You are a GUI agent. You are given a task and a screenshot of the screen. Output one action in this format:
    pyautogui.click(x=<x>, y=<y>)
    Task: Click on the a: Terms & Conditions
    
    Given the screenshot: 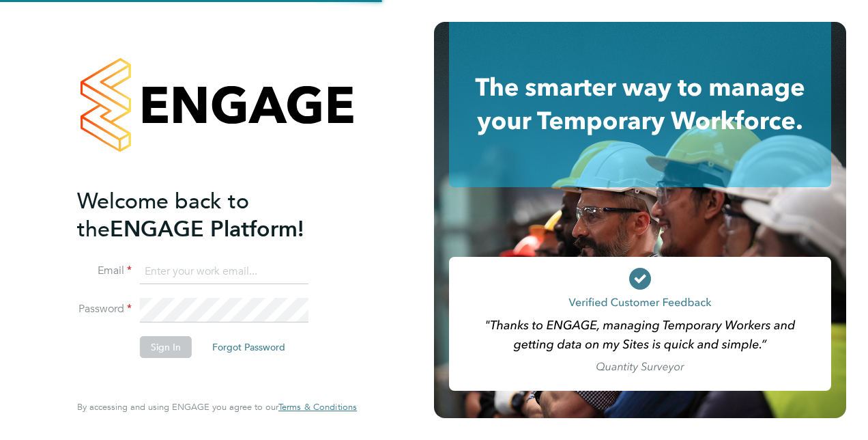 What is the action you would take?
    pyautogui.click(x=317, y=407)
    